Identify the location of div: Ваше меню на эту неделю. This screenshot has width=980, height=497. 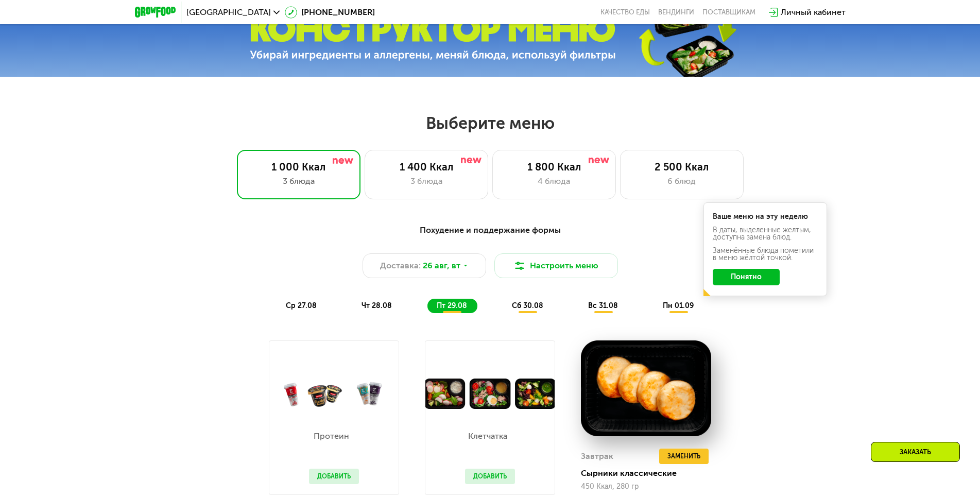
(765, 217).